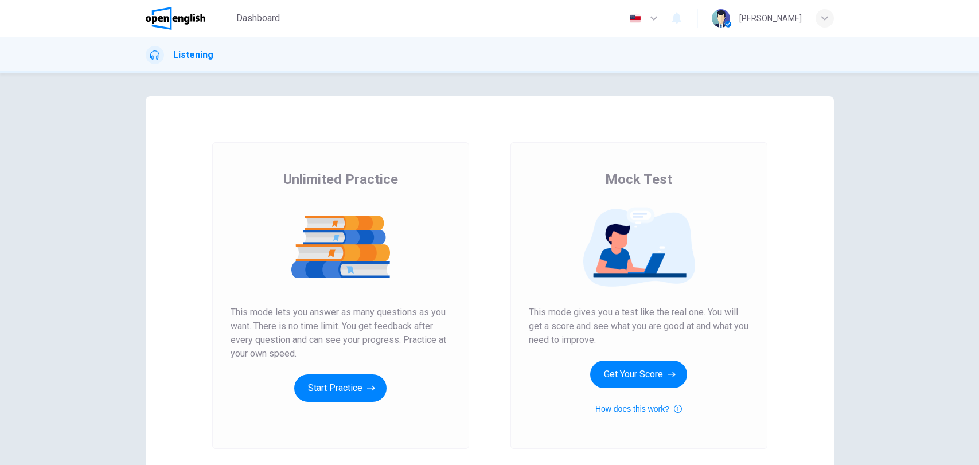  What do you see at coordinates (635, 18) in the screenshot?
I see `img: en` at bounding box center [635, 18].